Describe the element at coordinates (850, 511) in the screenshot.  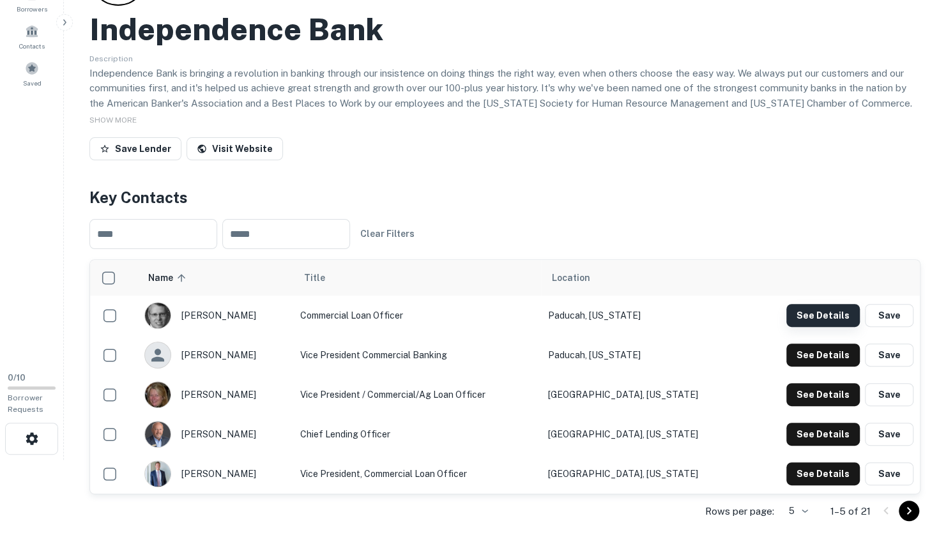
I see `p: 1–5 of 21` at that location.